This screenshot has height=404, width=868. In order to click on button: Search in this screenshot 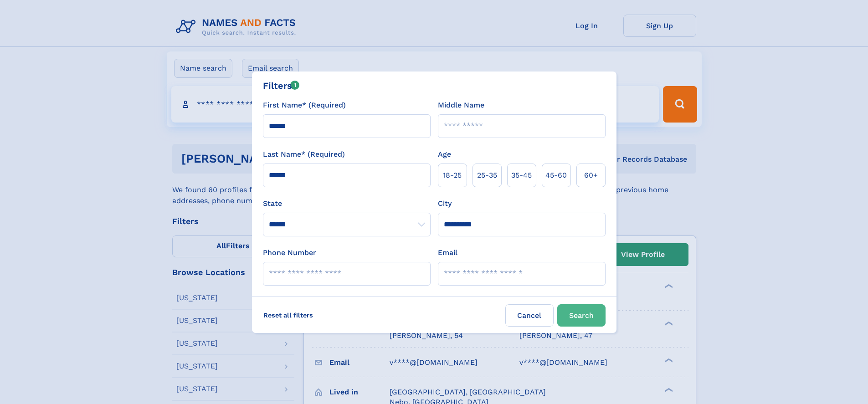, I will do `click(581, 315)`.